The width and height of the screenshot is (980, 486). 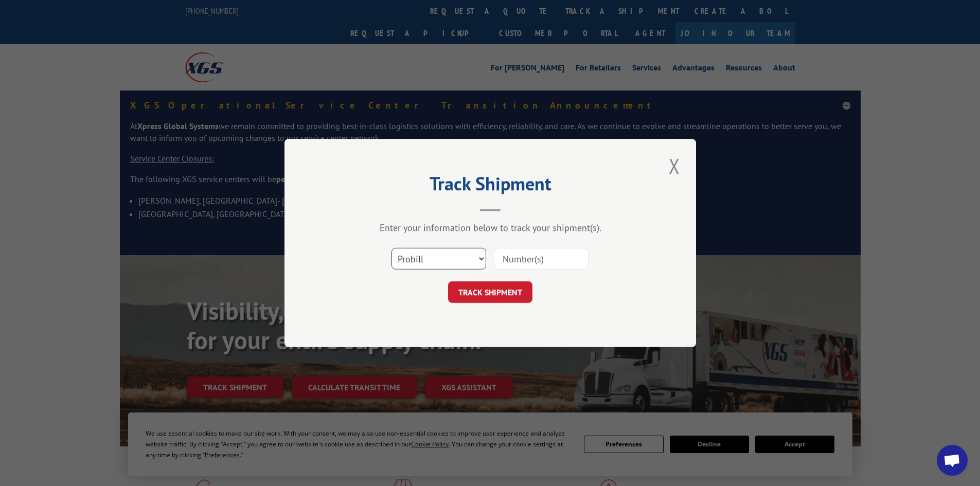 What do you see at coordinates (490, 227) in the screenshot?
I see `div: Enter your information below to track your shipment(s).` at bounding box center [490, 227].